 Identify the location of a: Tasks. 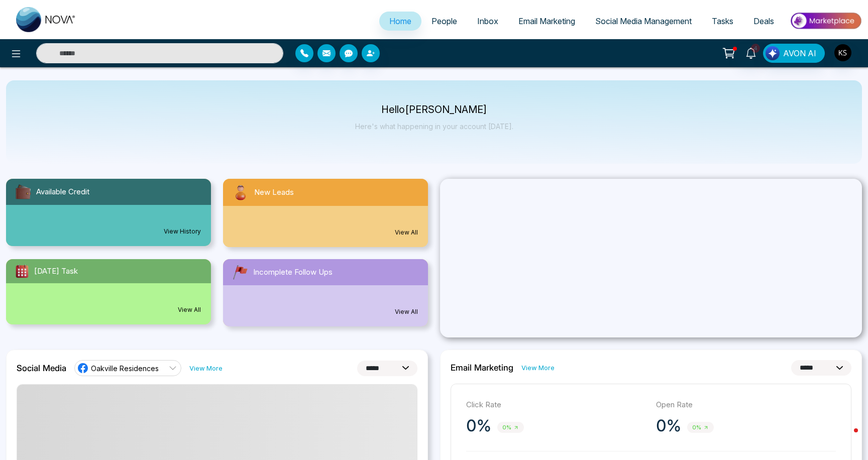
(722, 21).